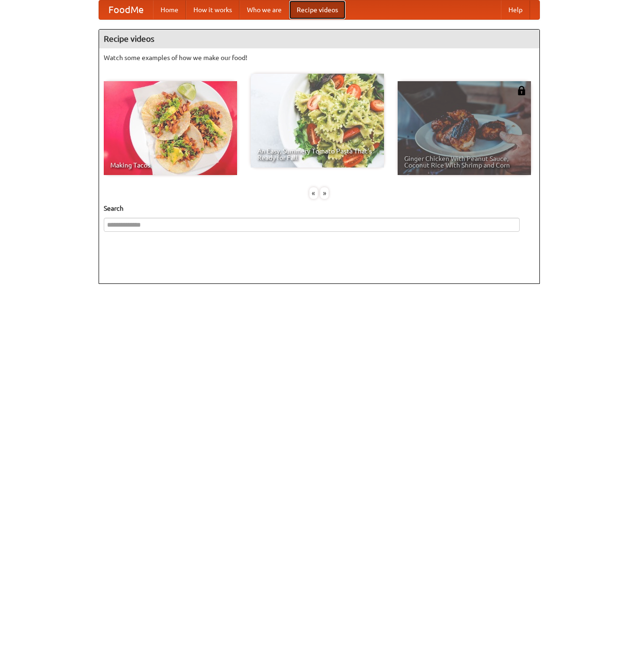 Image resolution: width=638 pixels, height=664 pixels. What do you see at coordinates (264, 10) in the screenshot?
I see `a: Who we are` at bounding box center [264, 10].